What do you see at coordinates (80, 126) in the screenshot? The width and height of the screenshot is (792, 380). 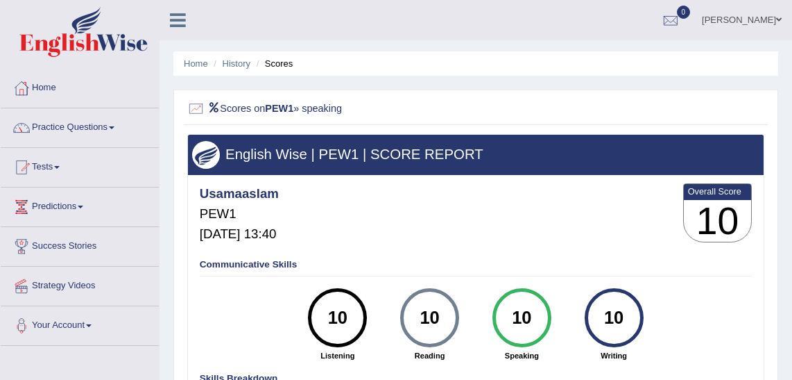 I see `a: Practice Questions` at bounding box center [80, 126].